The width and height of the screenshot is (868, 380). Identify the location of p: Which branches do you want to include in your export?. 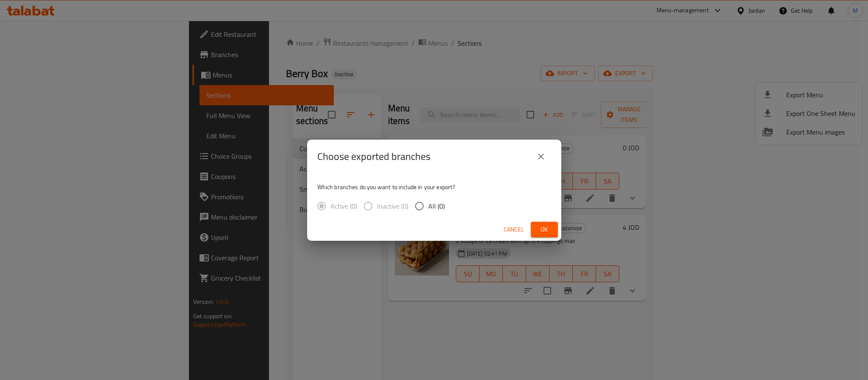
(434, 187).